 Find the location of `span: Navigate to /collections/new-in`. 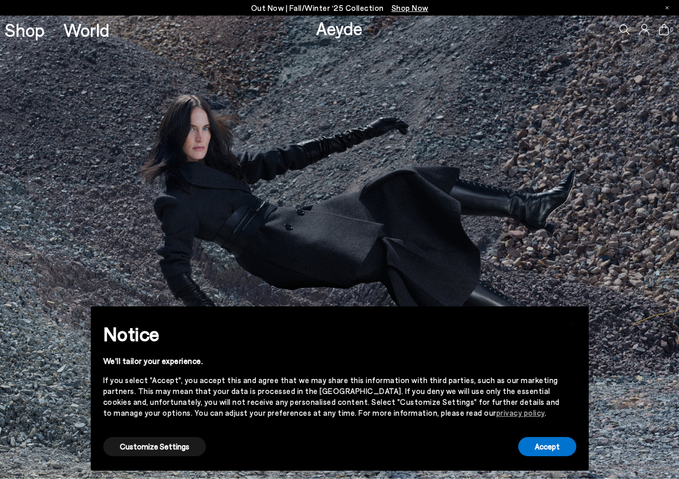

span: Navigate to /collections/new-in is located at coordinates (410, 8).